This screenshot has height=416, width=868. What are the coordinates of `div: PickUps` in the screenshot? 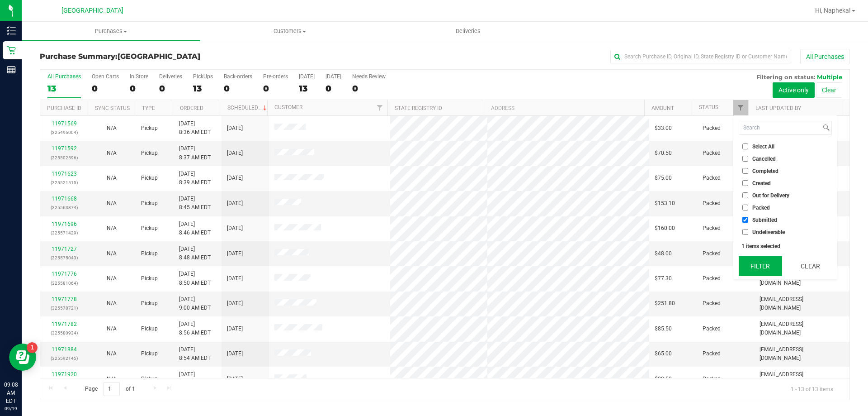 It's located at (203, 76).